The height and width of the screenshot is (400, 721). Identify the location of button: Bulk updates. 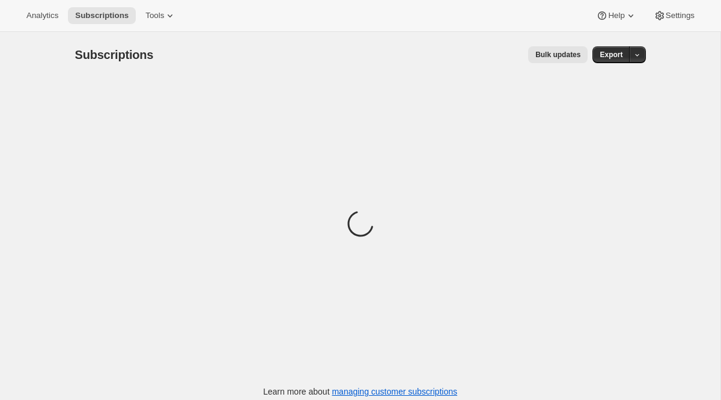
(558, 55).